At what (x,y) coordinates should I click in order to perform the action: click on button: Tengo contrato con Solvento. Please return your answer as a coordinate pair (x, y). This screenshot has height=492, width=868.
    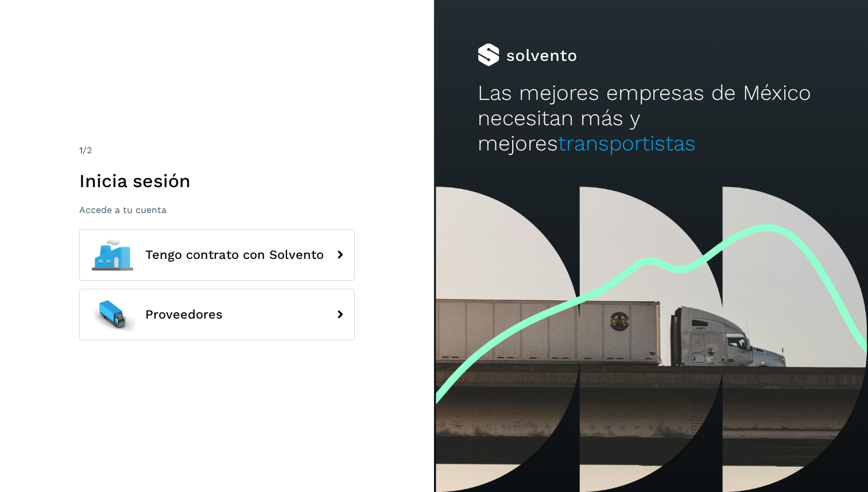
    Looking at the image, I should click on (217, 255).